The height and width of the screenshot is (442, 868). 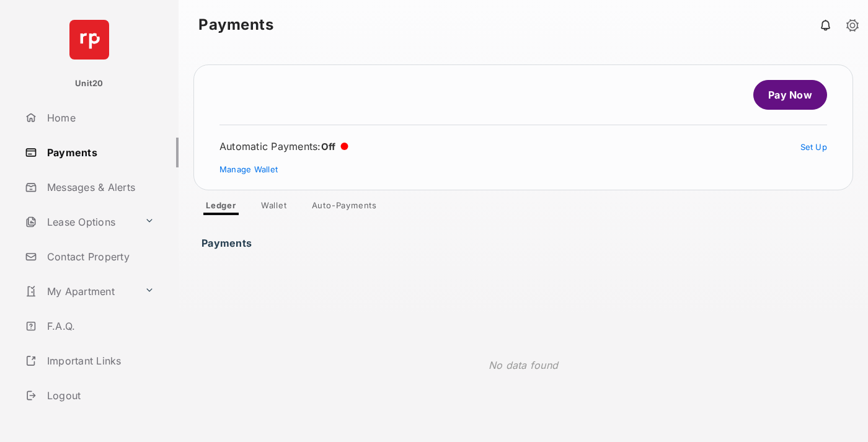 What do you see at coordinates (228, 240) in the screenshot?
I see `h3: Payments` at bounding box center [228, 240].